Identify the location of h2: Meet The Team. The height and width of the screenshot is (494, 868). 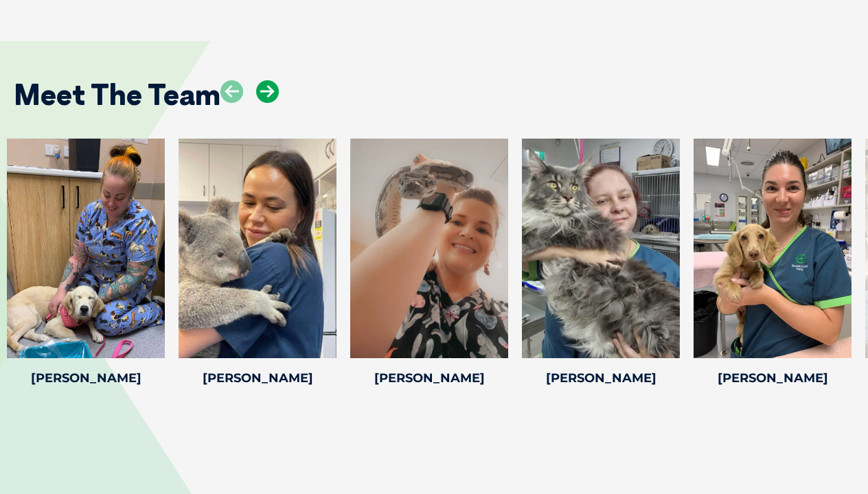
(116, 95).